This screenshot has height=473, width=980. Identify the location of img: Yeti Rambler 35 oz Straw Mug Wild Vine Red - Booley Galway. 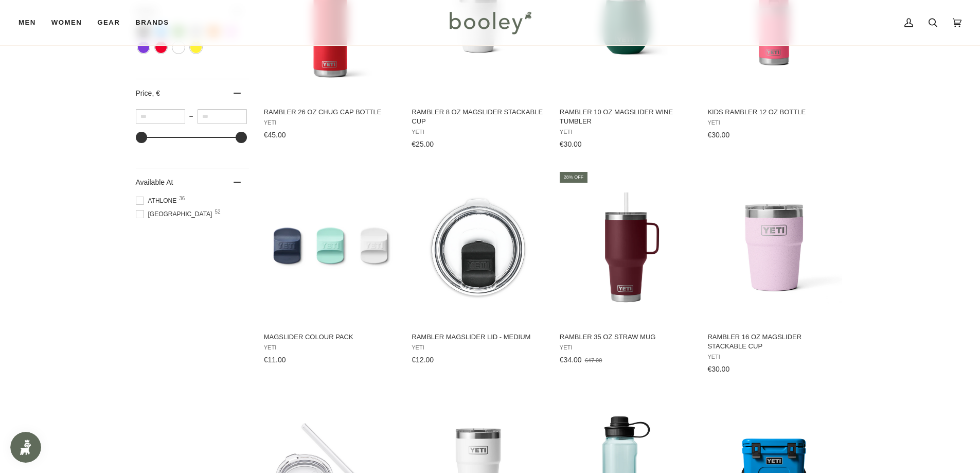
(626, 247).